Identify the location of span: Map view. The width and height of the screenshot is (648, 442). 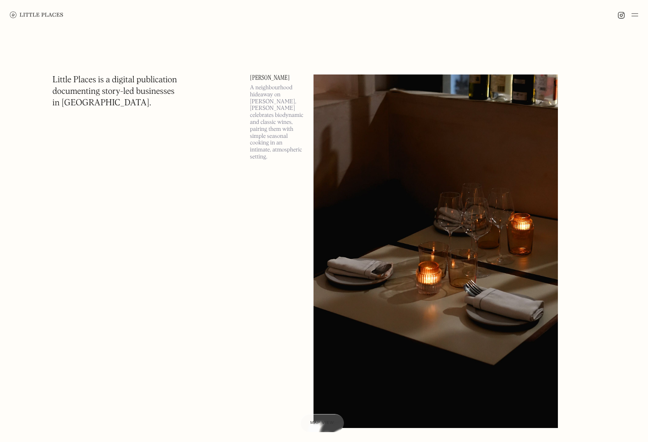
(322, 423).